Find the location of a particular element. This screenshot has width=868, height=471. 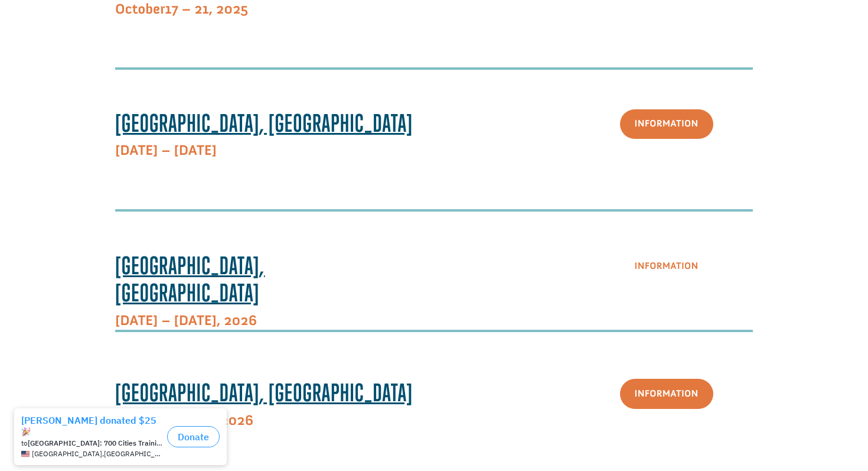

div: to is located at coordinates (92, 41).